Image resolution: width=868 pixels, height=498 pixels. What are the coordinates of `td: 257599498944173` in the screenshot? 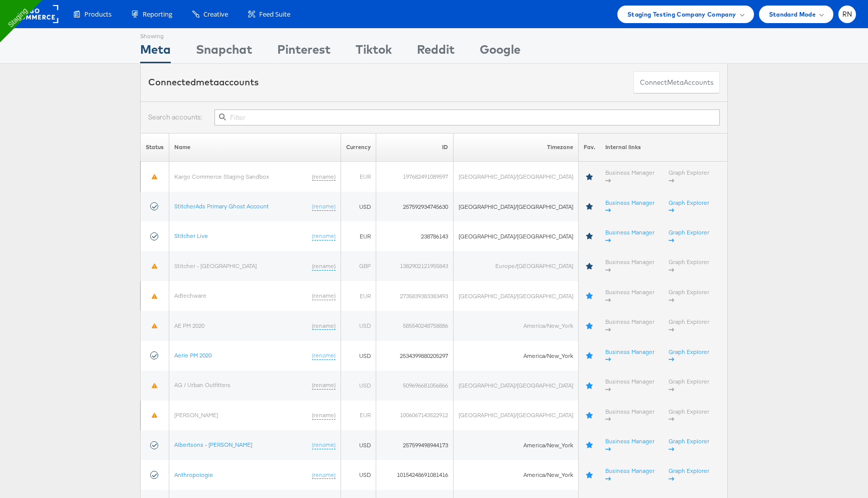 It's located at (415, 445).